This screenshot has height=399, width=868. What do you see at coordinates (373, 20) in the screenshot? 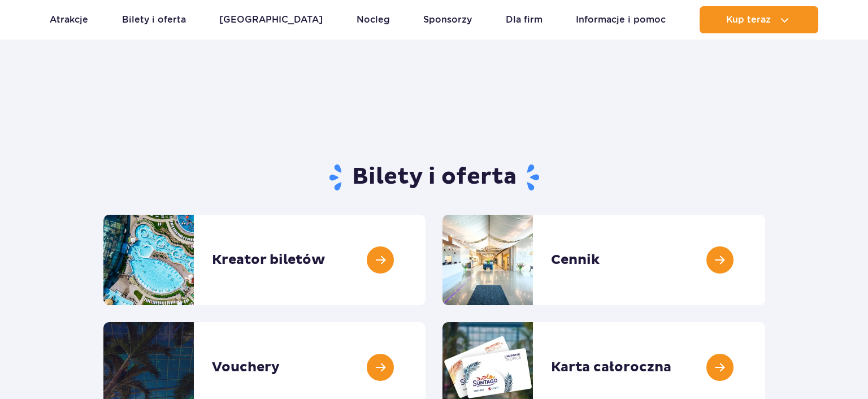
I see `a: Nocleg` at bounding box center [373, 20].